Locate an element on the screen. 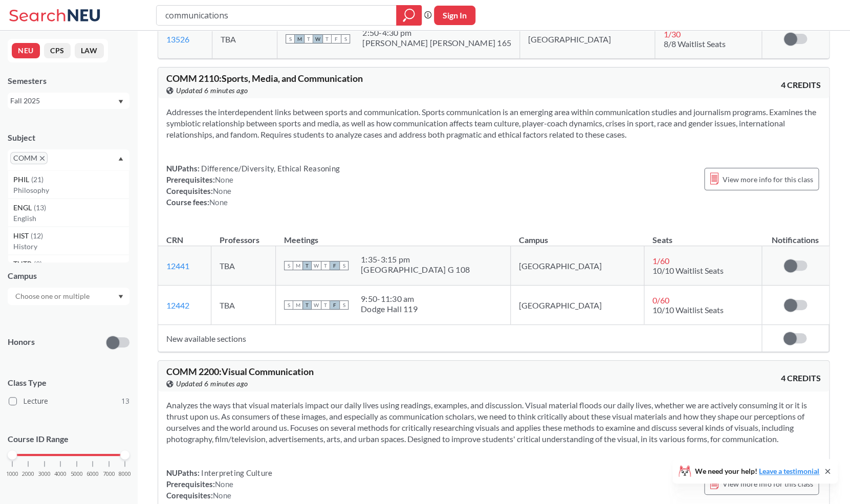 The height and width of the screenshot is (504, 850). span: 8/8 Waitlist Seats is located at coordinates (693, 43).